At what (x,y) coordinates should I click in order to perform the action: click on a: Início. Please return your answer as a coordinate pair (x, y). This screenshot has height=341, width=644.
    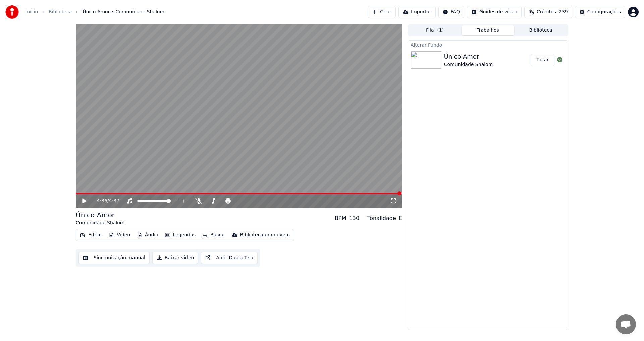
    Looking at the image, I should click on (31, 12).